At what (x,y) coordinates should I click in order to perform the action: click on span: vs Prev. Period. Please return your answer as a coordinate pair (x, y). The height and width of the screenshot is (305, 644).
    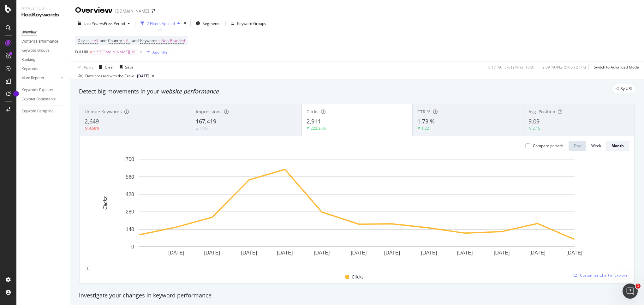
    Looking at the image, I should click on (113, 23).